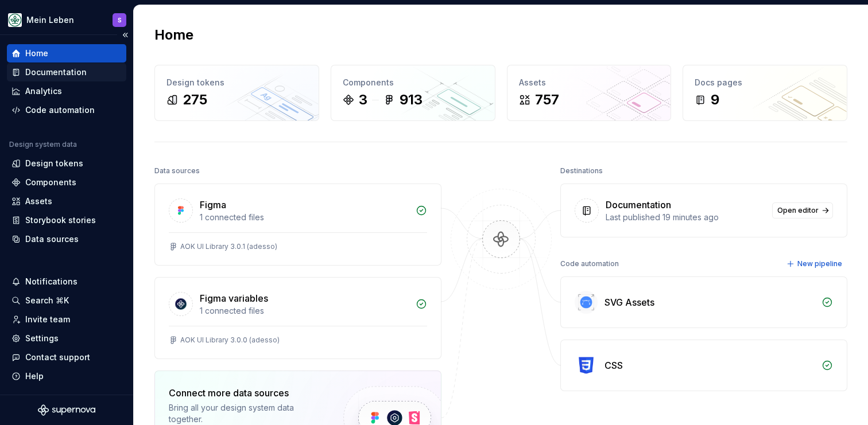  I want to click on div: 757, so click(547, 100).